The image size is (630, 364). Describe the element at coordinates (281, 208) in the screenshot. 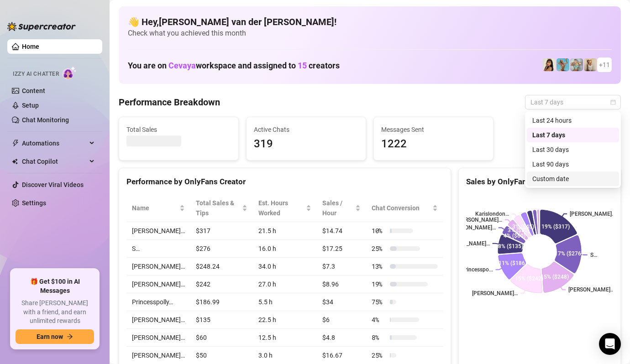

I see `div: Est. Hours Worked` at that location.